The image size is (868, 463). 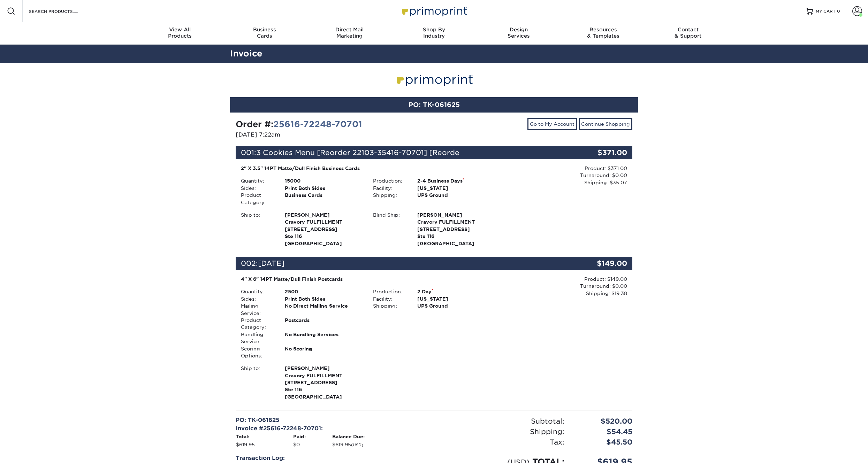 What do you see at coordinates (299, 124) in the screenshot?
I see `strong: Order #:` at bounding box center [299, 124].